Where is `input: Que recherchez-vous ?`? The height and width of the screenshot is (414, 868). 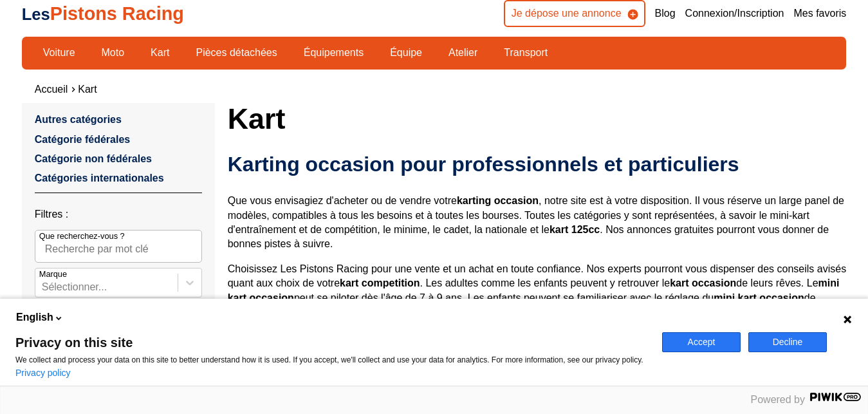 input: Que recherchez-vous ? is located at coordinates (119, 246).